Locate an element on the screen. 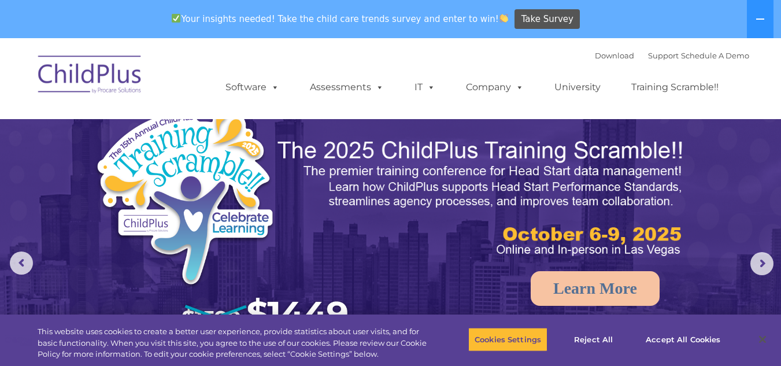 This screenshot has height=366, width=781. button: Accept All Cookies is located at coordinates (682, 339).